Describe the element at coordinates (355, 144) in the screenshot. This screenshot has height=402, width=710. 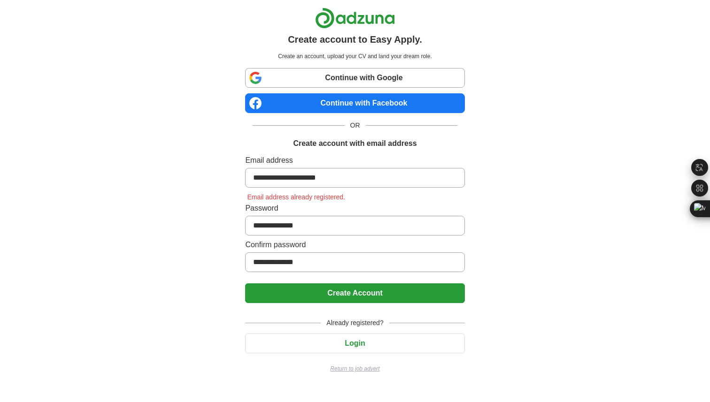
I see `h1: Create account with email address` at that location.